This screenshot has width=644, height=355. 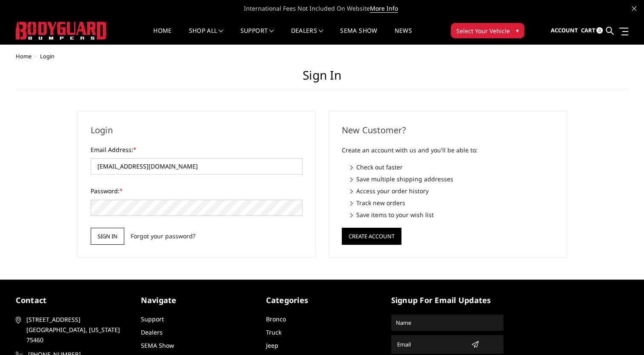 I want to click on img: BODYGUARD BUMPERS, so click(x=62, y=30).